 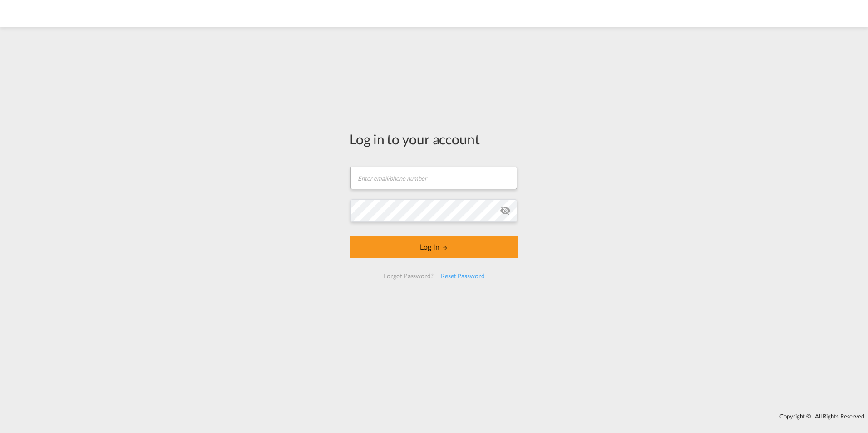 What do you see at coordinates (434, 178) in the screenshot?
I see `input: Enter email/phone number` at bounding box center [434, 178].